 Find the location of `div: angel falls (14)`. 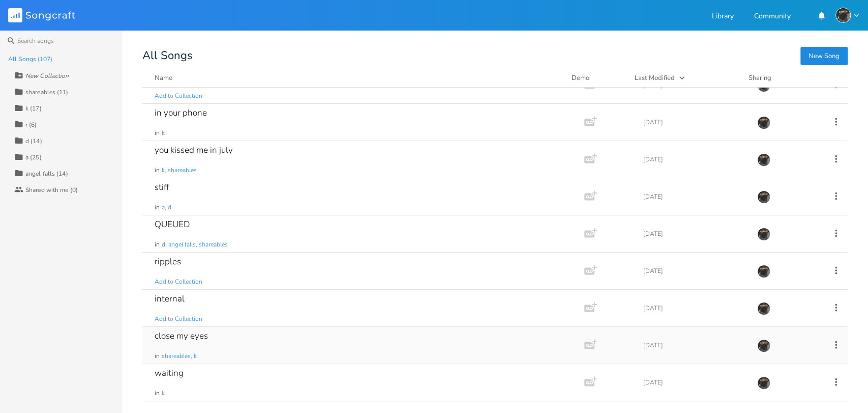

div: angel falls (14) is located at coordinates (47, 173).